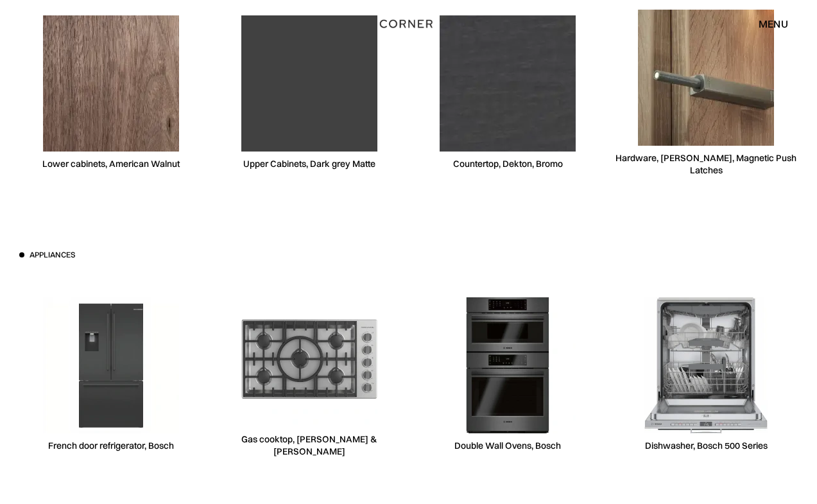 The height and width of the screenshot is (504, 817). I want to click on div: French door refrigerator, Bosch, so click(111, 446).